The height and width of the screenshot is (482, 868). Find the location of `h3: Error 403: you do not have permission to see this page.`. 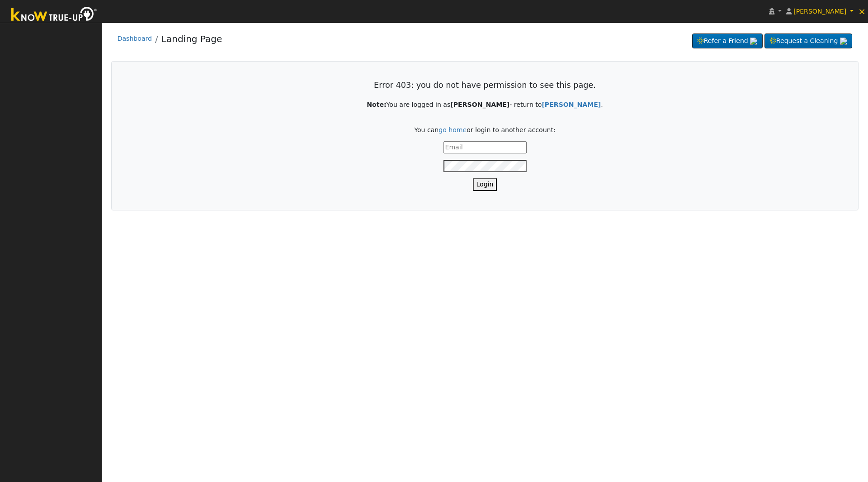

h3: Error 403: you do not have permission to see this page. is located at coordinates (485, 85).